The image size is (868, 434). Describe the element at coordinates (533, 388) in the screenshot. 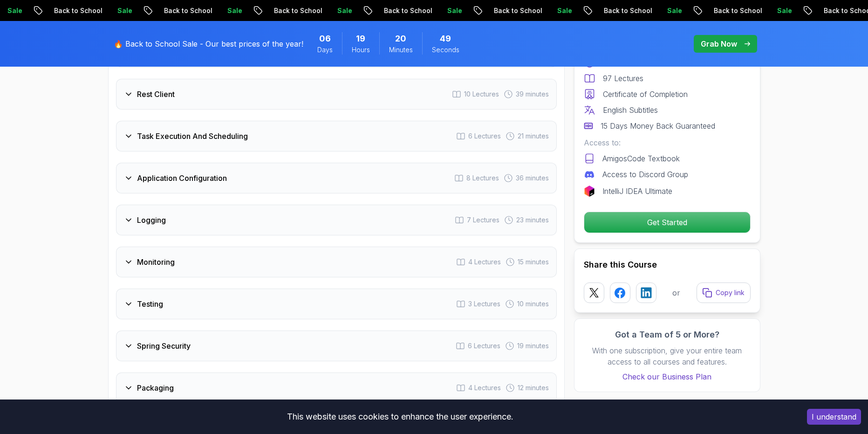

I see `span: 12 minutes` at that location.